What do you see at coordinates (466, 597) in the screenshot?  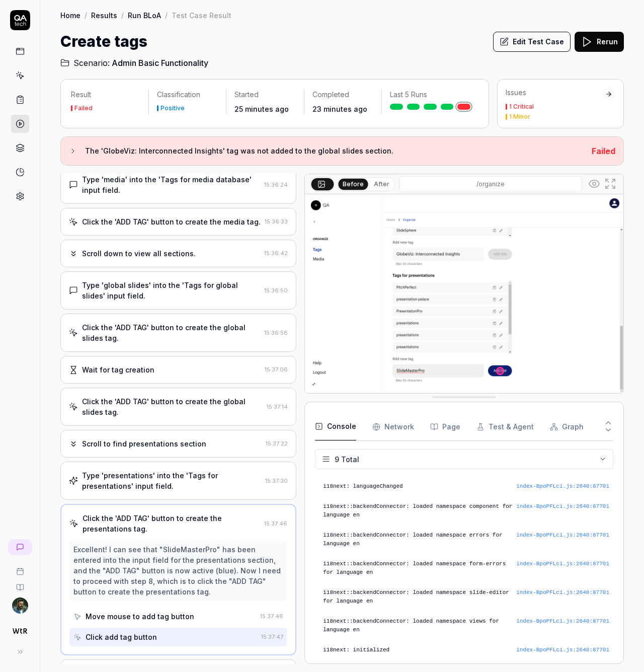 I see `pre: i18next::backendConnector: loaded namespace slide-editor for language en` at bounding box center [466, 597].